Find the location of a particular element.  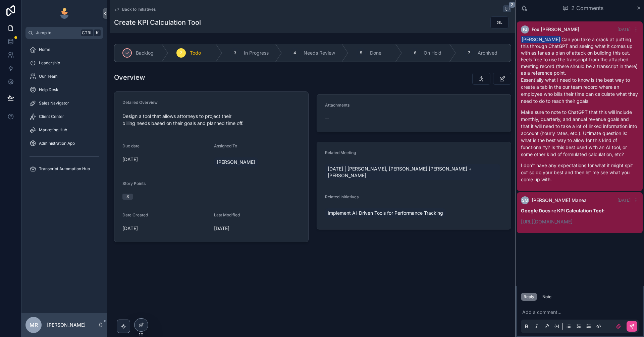

span: Story Points is located at coordinates (134, 183).